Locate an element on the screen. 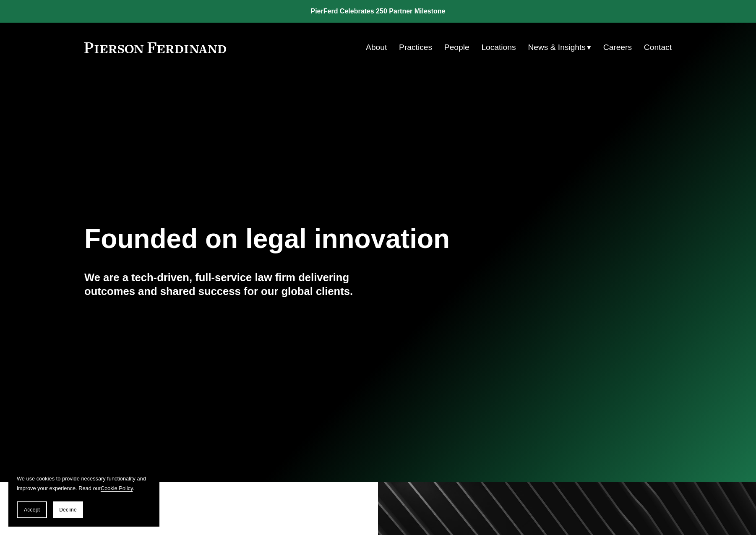 The width and height of the screenshot is (756, 535). h4: We are a tech-driven, full-service law firm delivering outcomes and shared success for our global... is located at coordinates (231, 284).